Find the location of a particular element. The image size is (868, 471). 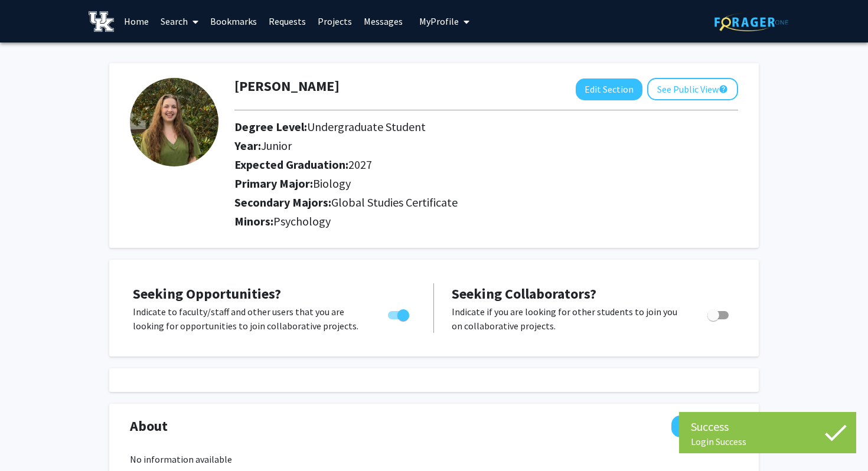

button: Edit About is located at coordinates (704, 426).